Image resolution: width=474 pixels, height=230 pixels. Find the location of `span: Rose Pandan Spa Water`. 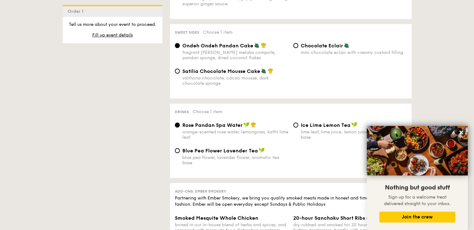

span: Rose Pandan Spa Water is located at coordinates (213, 125).